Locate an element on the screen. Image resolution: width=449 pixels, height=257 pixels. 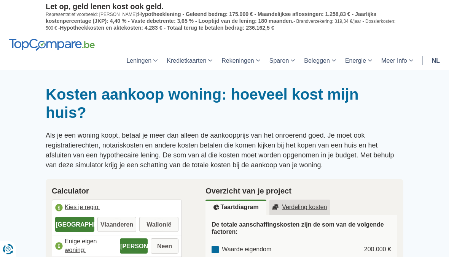
label: Wallonië is located at coordinates (159, 225).